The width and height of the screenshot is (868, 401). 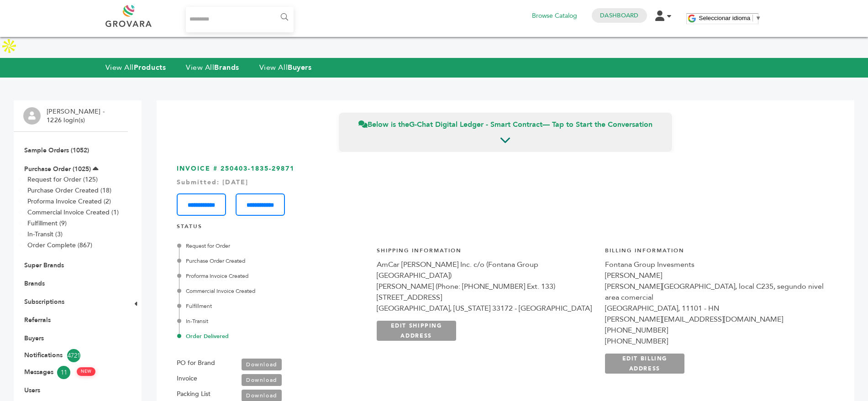 I want to click on h4: Shipping Information, so click(x=487, y=253).